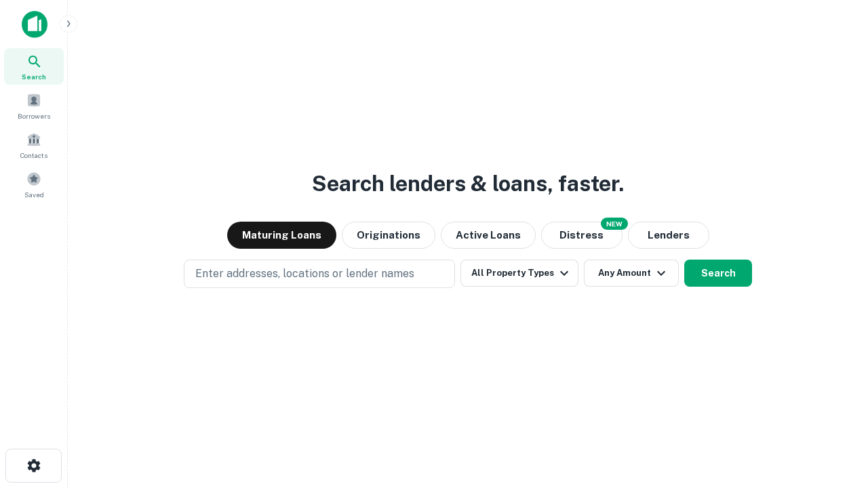  Describe the element at coordinates (34, 145) in the screenshot. I see `div: Contacts` at that location.